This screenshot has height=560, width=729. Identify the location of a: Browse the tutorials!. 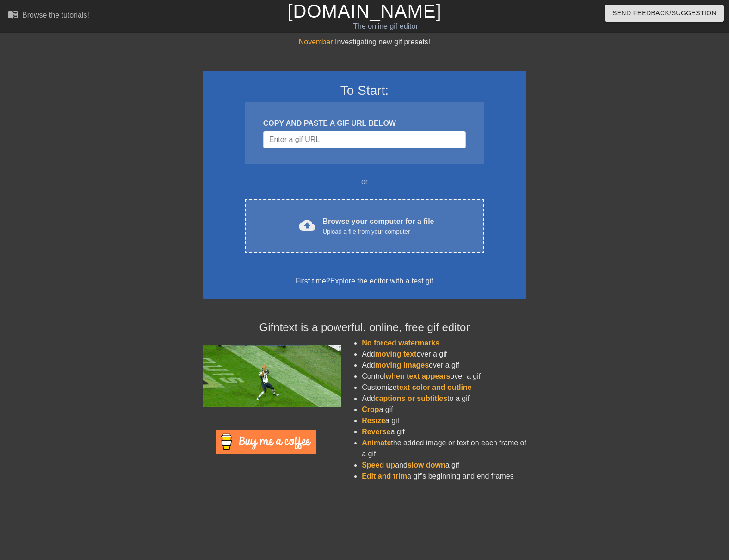
(48, 16).